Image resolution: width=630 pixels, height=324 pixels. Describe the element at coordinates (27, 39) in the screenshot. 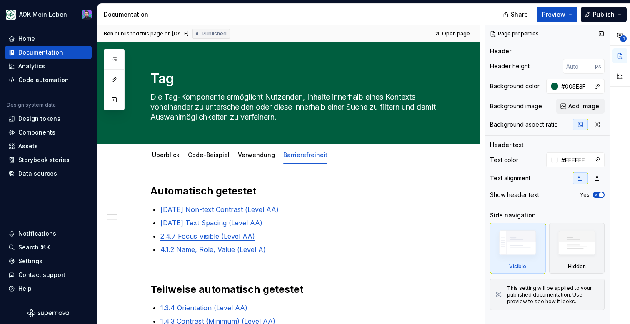

I see `div: Home` at that location.